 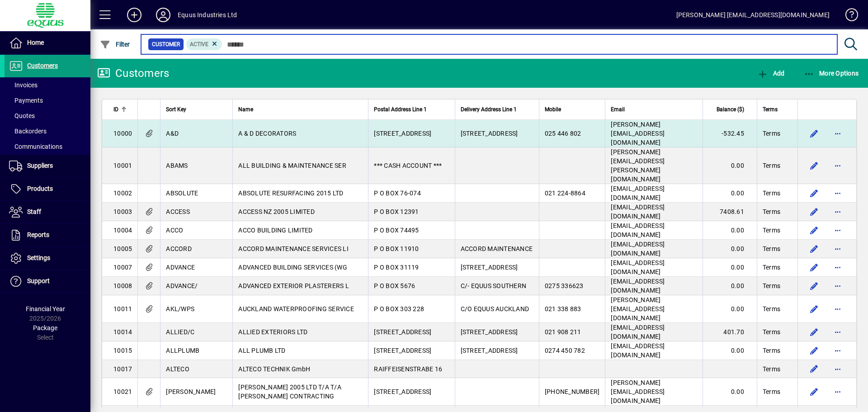 I want to click on span: Staff, so click(x=34, y=212).